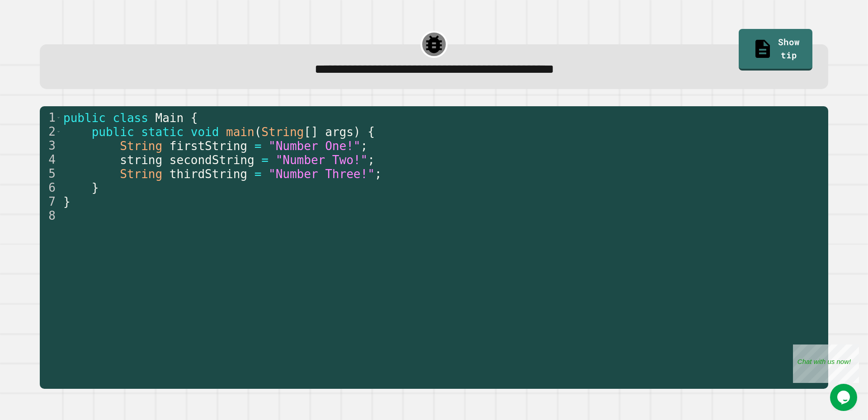 Image resolution: width=868 pixels, height=420 pixels. Describe the element at coordinates (775, 49) in the screenshot. I see `a: Show tip` at that location.